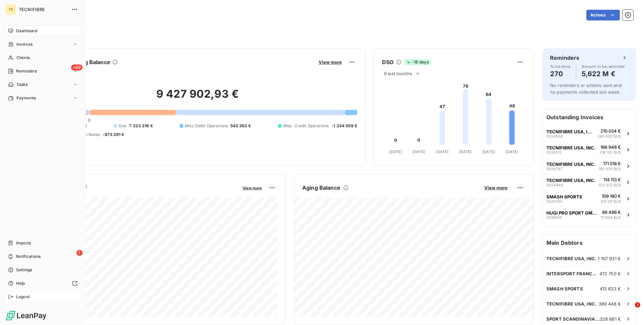 This screenshot has width=644, height=325. Describe the element at coordinates (24, 243) in the screenshot. I see `span: Imports` at that location.